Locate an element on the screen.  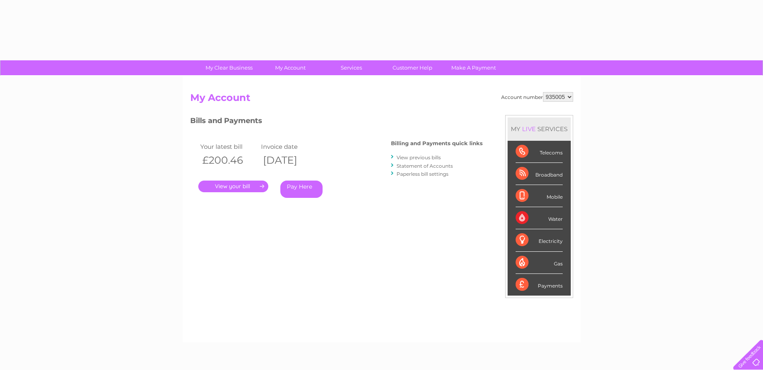
a: Paperless bill settings is located at coordinates (422, 174).